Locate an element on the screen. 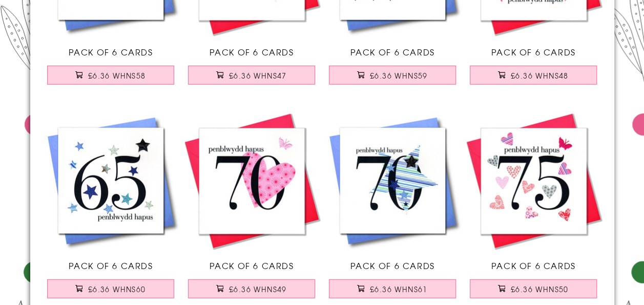  span: £6.36 WHNS60 is located at coordinates (117, 289).